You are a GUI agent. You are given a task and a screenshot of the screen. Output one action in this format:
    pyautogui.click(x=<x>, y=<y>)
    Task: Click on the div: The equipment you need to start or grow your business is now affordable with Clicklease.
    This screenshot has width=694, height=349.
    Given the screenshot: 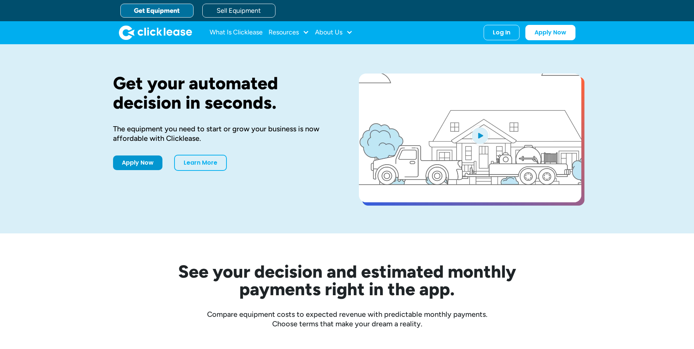 What is the action you would take?
    pyautogui.click(x=224, y=133)
    